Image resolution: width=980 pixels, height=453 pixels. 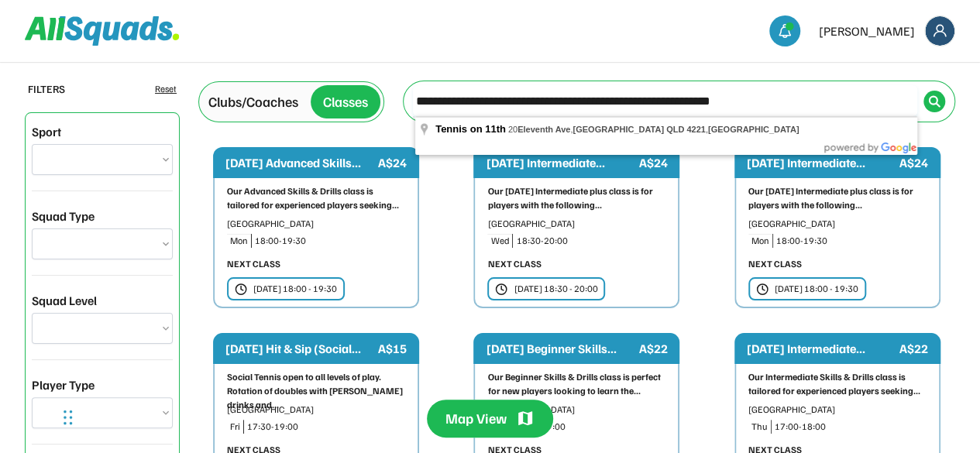 What do you see at coordinates (940, 31) in the screenshot?
I see `img: Frame%2018.svg` at bounding box center [940, 31].